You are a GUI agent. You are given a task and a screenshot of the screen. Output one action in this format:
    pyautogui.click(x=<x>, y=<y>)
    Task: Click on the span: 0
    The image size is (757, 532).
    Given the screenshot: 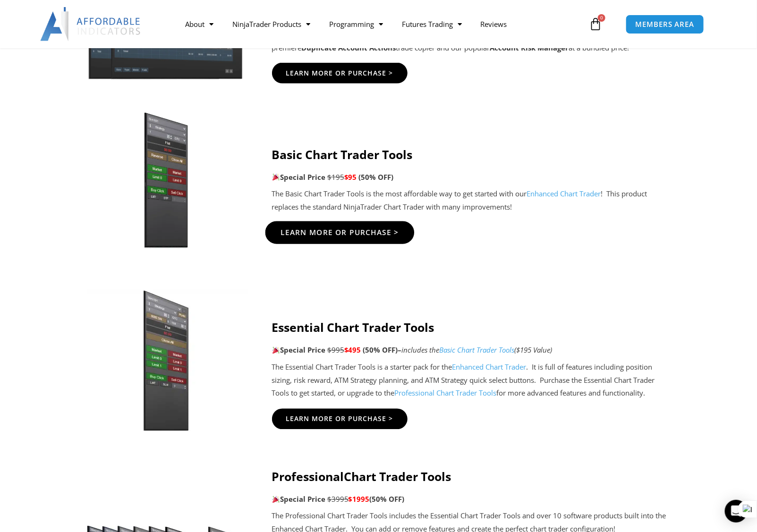 What is the action you would take?
    pyautogui.click(x=601, y=18)
    